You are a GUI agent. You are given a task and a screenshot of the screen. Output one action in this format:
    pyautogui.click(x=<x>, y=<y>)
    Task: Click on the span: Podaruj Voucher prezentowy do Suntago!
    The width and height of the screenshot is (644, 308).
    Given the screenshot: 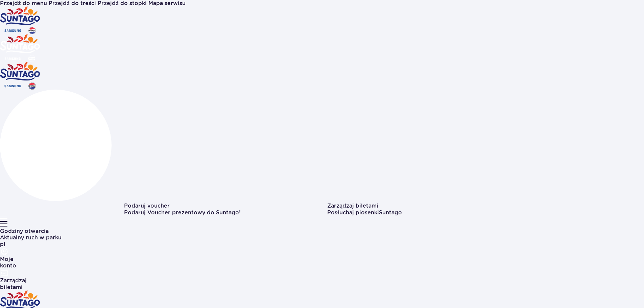 What is the action you would take?
    pyautogui.click(x=182, y=212)
    